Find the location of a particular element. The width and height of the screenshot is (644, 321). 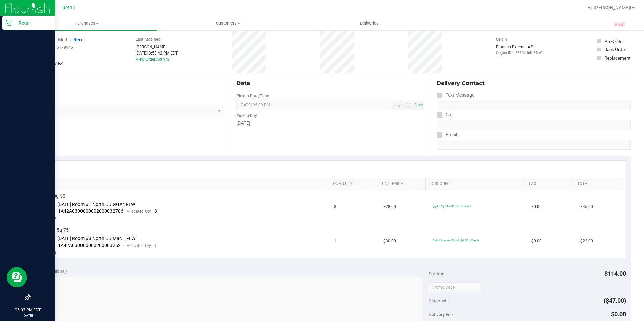

p: Retail is located at coordinates (32, 23).